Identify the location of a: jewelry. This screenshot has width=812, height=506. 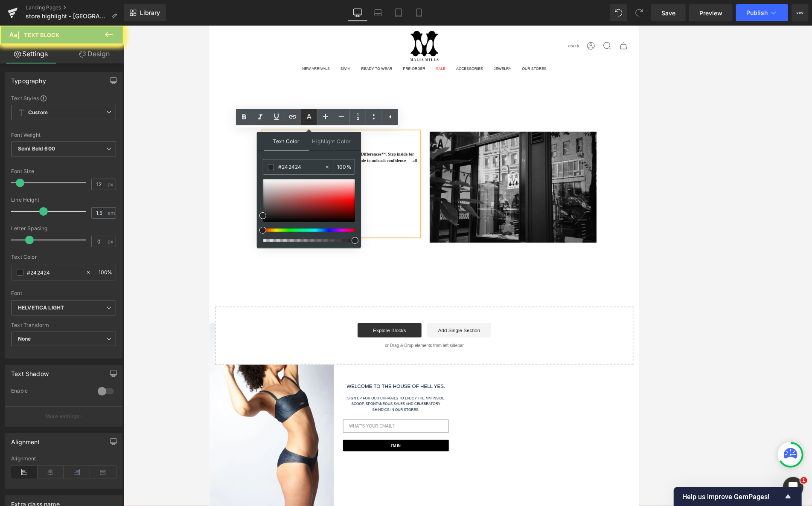
(352, 52).